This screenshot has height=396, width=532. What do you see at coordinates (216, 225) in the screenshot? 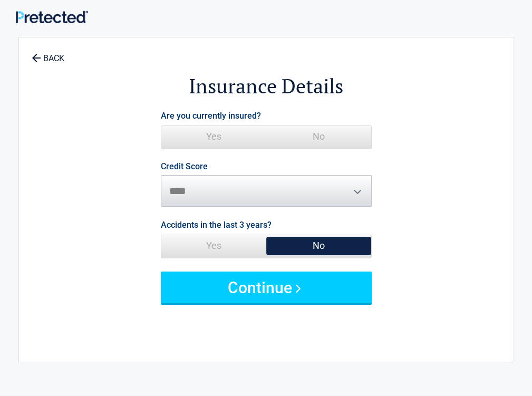
I see `label: Accidents in the last 3 years?` at bounding box center [216, 225].